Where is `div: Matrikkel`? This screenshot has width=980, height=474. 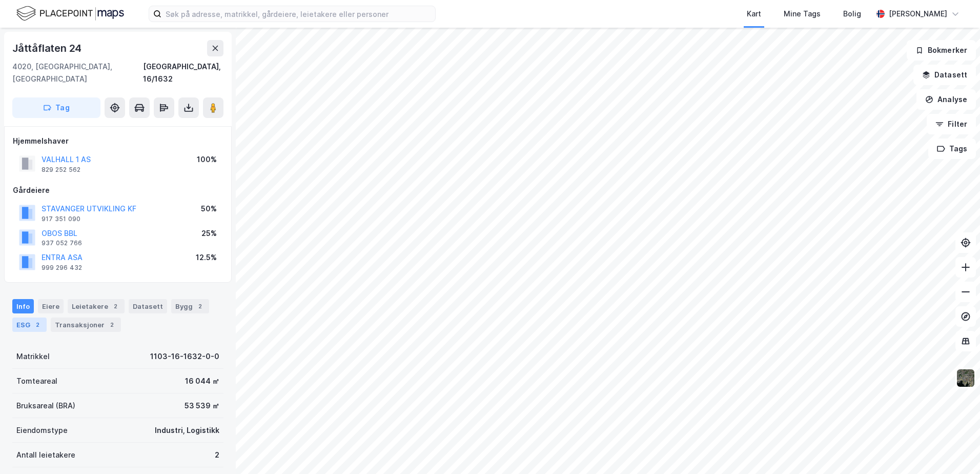 div: Matrikkel is located at coordinates (33, 356).